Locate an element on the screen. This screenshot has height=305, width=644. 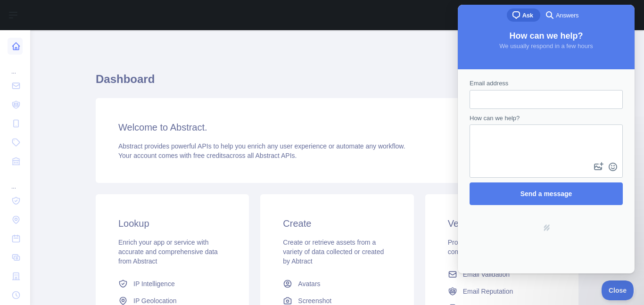
span: Enrich your app or service with accurate and comprehensive data from Abstract is located at coordinates (168, 252).